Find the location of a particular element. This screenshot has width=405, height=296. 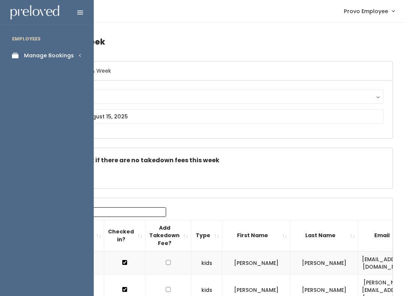

img: preloved logo is located at coordinates (35, 12).